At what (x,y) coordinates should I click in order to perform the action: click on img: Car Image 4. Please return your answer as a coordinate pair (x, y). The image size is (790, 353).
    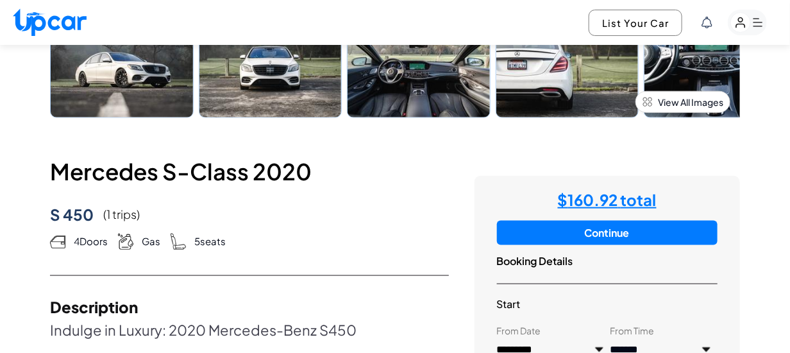
    Looking at the image, I should click on (568, 70).